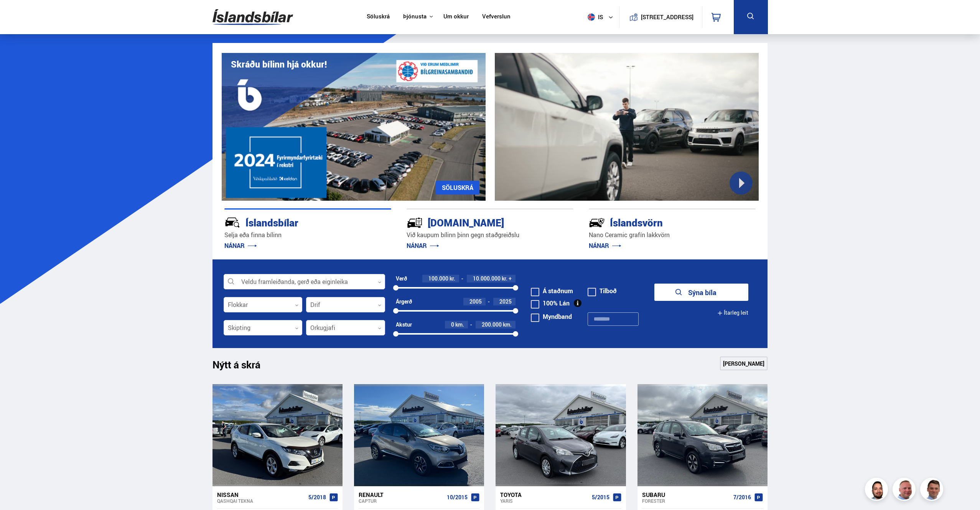 The width and height of the screenshot is (980, 510). What do you see at coordinates (544, 501) in the screenshot?
I see `div: Yaris` at bounding box center [544, 501].